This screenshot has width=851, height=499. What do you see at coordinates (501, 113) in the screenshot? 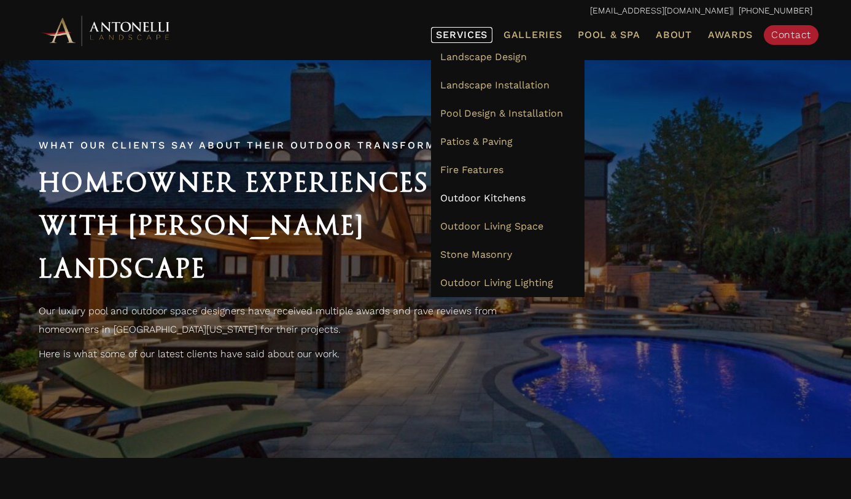
I see `span: Pool Design & Installation` at bounding box center [501, 113].